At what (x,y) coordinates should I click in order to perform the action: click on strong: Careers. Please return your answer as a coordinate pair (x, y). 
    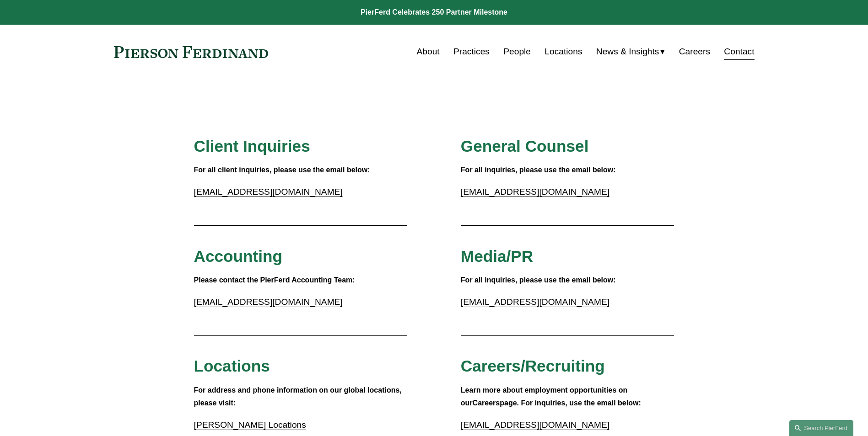
    Looking at the image, I should click on (487, 403).